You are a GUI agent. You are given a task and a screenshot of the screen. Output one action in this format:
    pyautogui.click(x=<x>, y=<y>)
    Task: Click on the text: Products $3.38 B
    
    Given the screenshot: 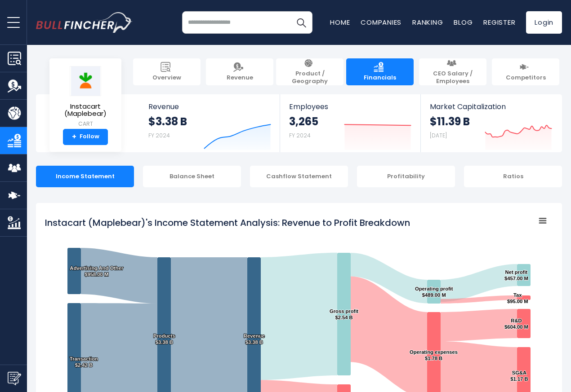 What is the action you would take?
    pyautogui.click(x=164, y=339)
    